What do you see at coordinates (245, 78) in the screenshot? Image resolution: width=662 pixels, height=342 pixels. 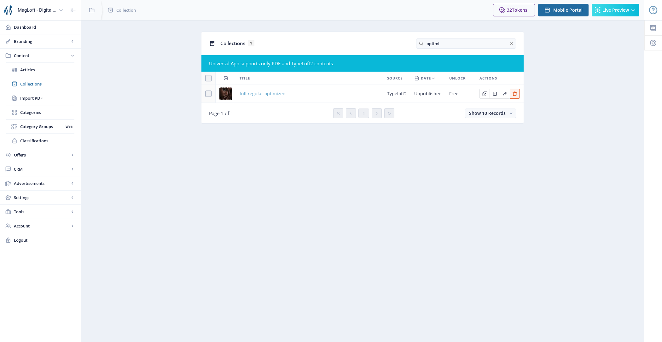 I see `span: Title` at bounding box center [245, 78].